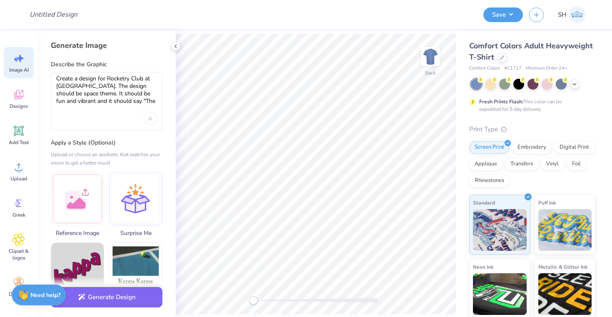  Describe the element at coordinates (19, 215) in the screenshot. I see `span: Greek` at that location.